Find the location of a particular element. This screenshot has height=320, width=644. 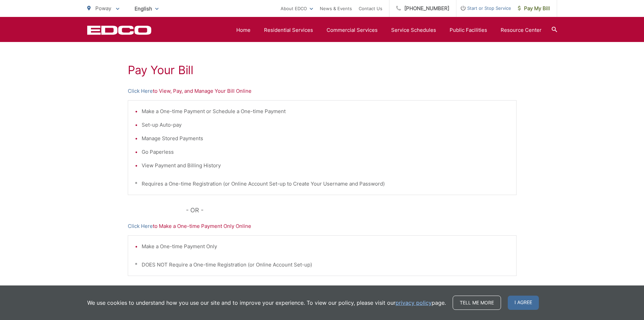

li: Manage Stored Payments is located at coordinates (326, 138).